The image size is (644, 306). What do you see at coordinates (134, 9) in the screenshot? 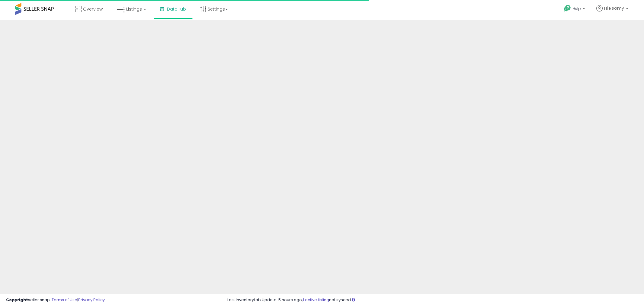
I see `span: Listings` at bounding box center [134, 9].